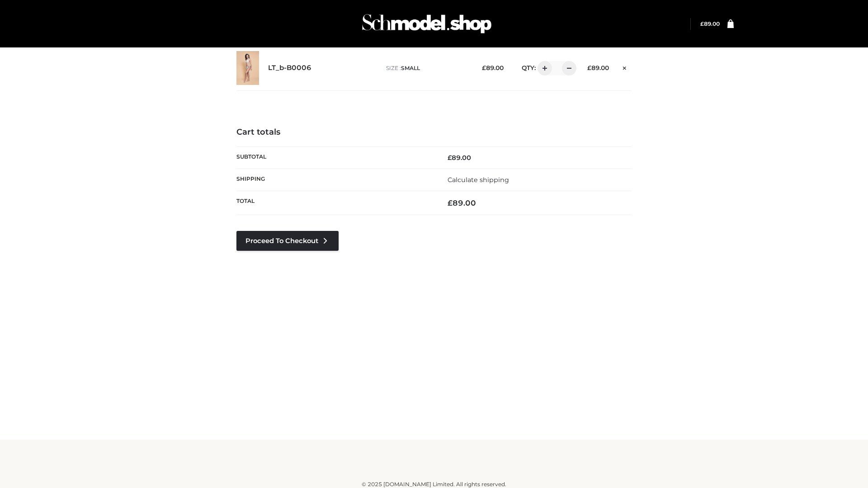 Image resolution: width=868 pixels, height=488 pixels. Describe the element at coordinates (427, 68) in the screenshot. I see `p: size :` at that location.